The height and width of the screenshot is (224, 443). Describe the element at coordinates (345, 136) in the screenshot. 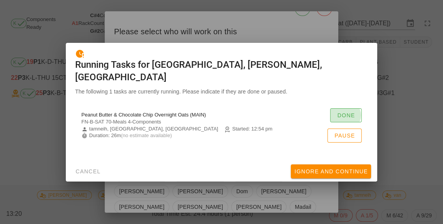

I see `span: Pause` at that location.